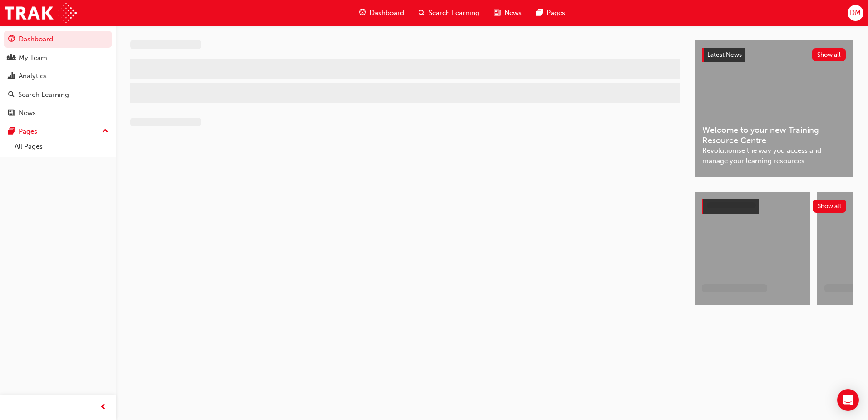 The width and height of the screenshot is (868, 420). What do you see at coordinates (556, 13) in the screenshot?
I see `span: Pages` at bounding box center [556, 13].